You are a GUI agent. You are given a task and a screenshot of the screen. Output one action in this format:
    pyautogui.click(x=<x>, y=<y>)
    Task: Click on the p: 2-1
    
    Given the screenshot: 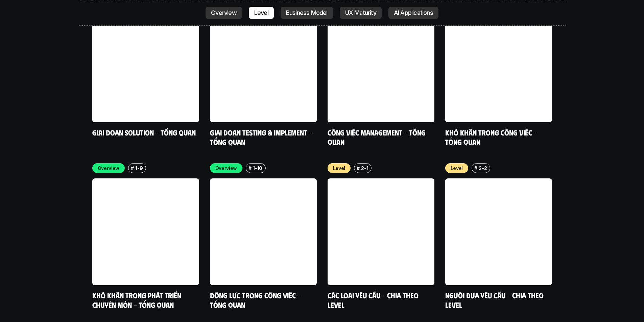 What is the action you would take?
    pyautogui.click(x=365, y=168)
    